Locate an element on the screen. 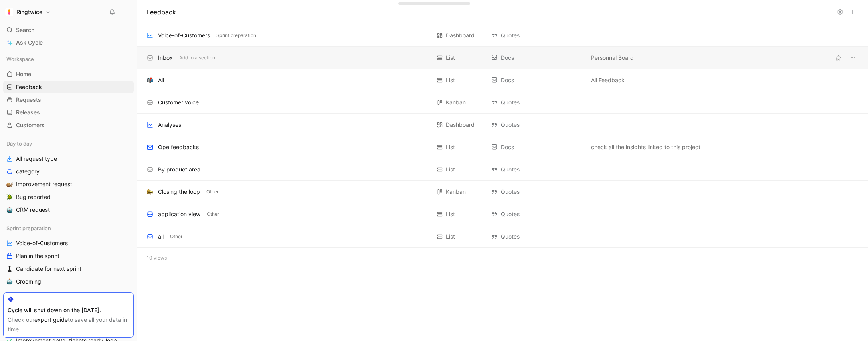 This screenshot has width=868, height=341. div: 📣Closing the loopOtherKanban QuotesView actions is located at coordinates (502, 192).